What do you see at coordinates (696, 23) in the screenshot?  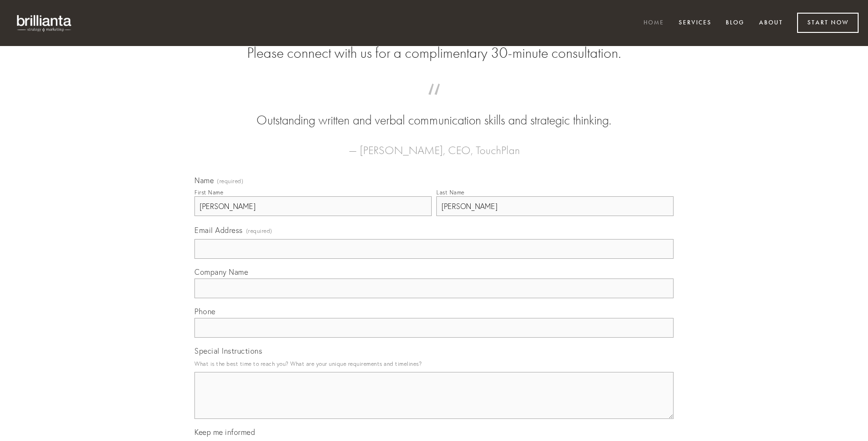 I see `a: Services` at bounding box center [696, 23].